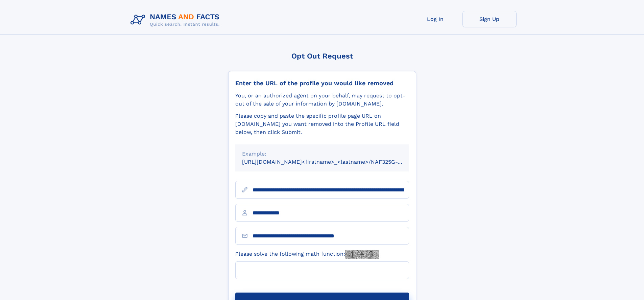  What do you see at coordinates (307, 254) in the screenshot?
I see `label: Please solve the following math function:` at bounding box center [307, 254].